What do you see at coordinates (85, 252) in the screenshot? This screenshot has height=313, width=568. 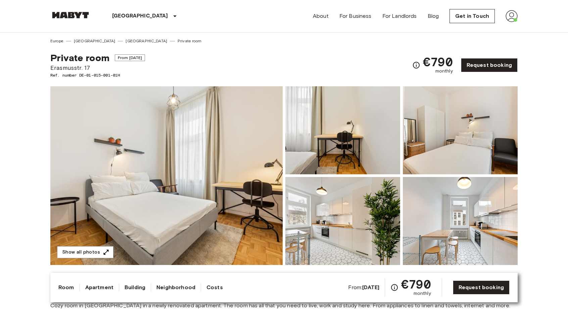 I see `button: Show all photos` at bounding box center [85, 252].